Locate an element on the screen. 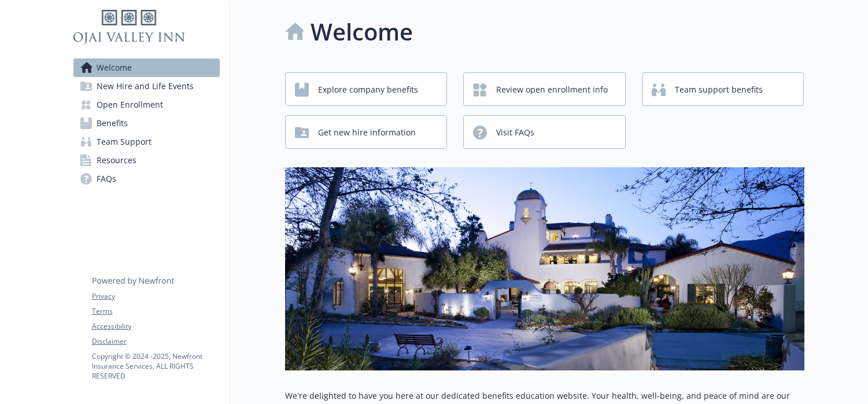 The height and width of the screenshot is (404, 868). span: Open Enrollment is located at coordinates (130, 105).